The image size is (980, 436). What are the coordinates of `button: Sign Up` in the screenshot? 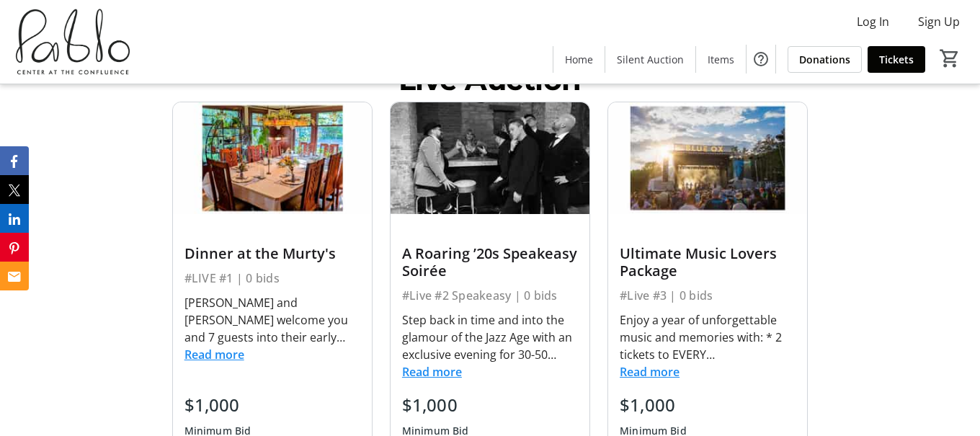 It's located at (939, 22).